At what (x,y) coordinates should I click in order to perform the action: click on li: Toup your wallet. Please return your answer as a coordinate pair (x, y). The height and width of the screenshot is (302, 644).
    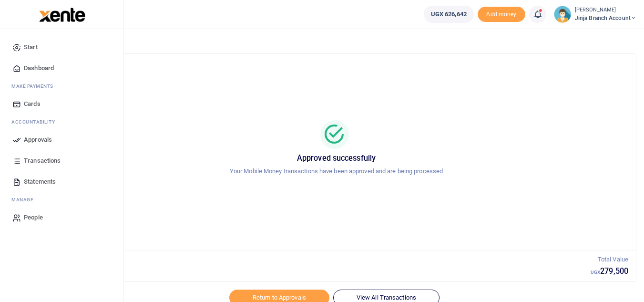
    Looking at the image, I should click on (501, 14).